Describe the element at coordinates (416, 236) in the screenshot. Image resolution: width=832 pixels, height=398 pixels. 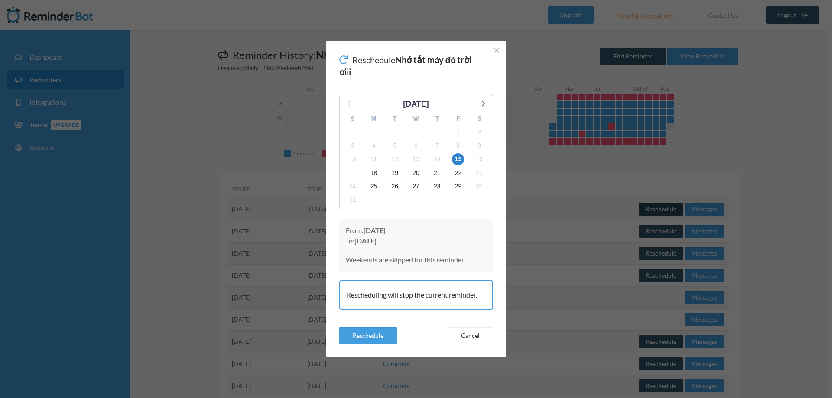
I see `p: From: To:` at that location.